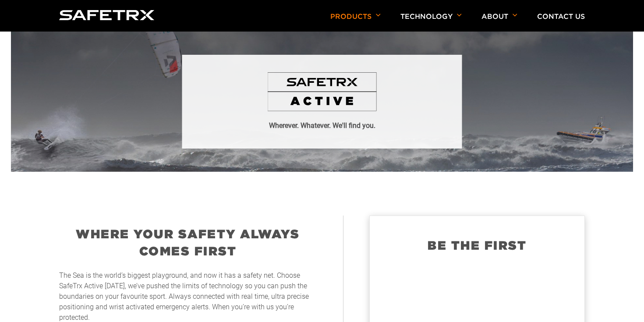 This screenshot has height=322, width=644. Describe the element at coordinates (322, 92) in the screenshot. I see `img: SafeTrx Active logo` at that location.